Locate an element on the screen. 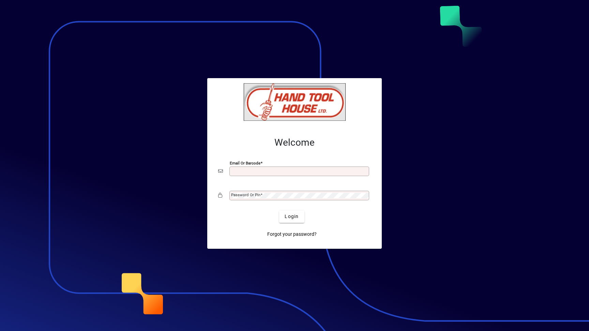 Image resolution: width=589 pixels, height=331 pixels. a: Forgot your password? is located at coordinates (292, 234).